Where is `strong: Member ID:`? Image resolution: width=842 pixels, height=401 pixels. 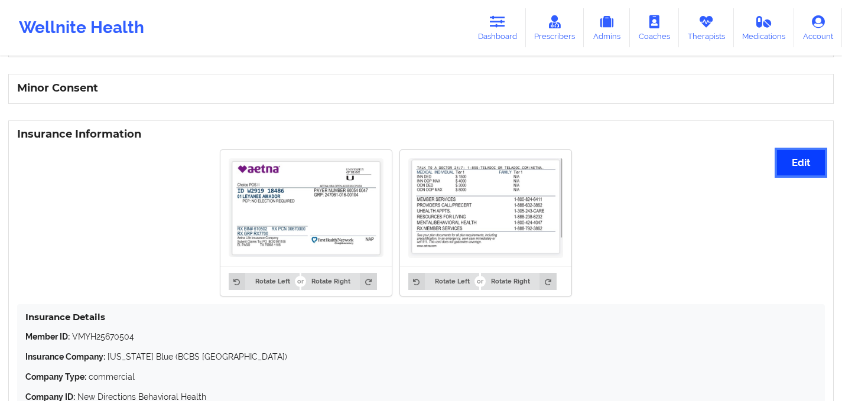 strong: Member ID: is located at coordinates (47, 337).